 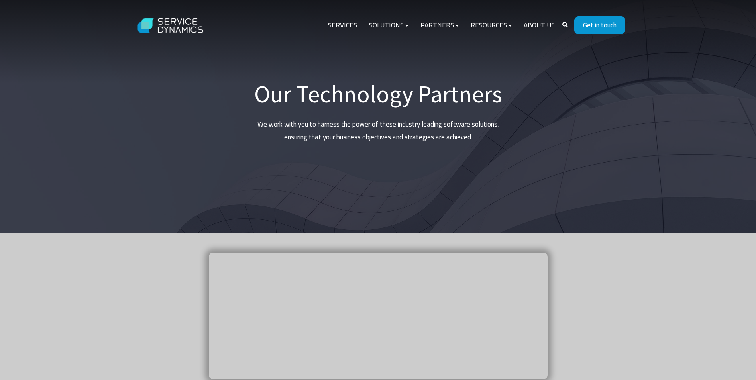 I want to click on a: About Us, so click(x=539, y=26).